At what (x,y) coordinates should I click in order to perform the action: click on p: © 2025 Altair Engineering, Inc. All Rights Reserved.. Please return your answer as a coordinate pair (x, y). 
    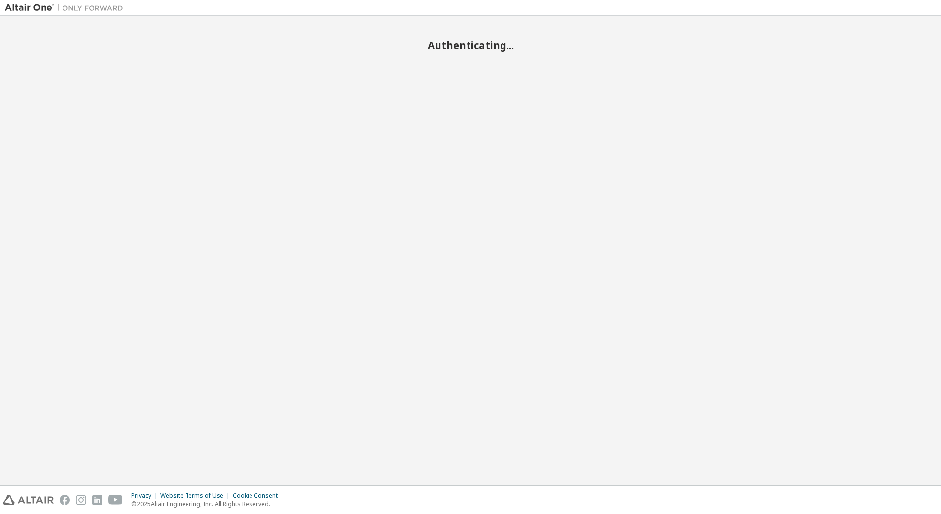
    Looking at the image, I should click on (207, 503).